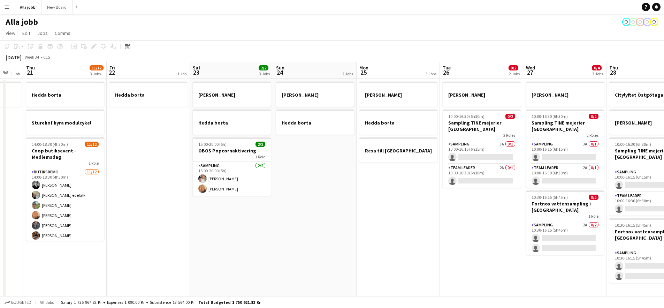 The image size is (664, 308). What do you see at coordinates (57, 7) in the screenshot?
I see `button: New Board` at bounding box center [57, 7].